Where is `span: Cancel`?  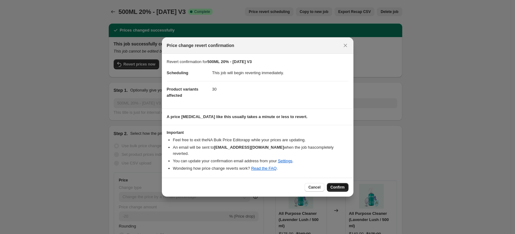 span: Cancel is located at coordinates (314, 187).